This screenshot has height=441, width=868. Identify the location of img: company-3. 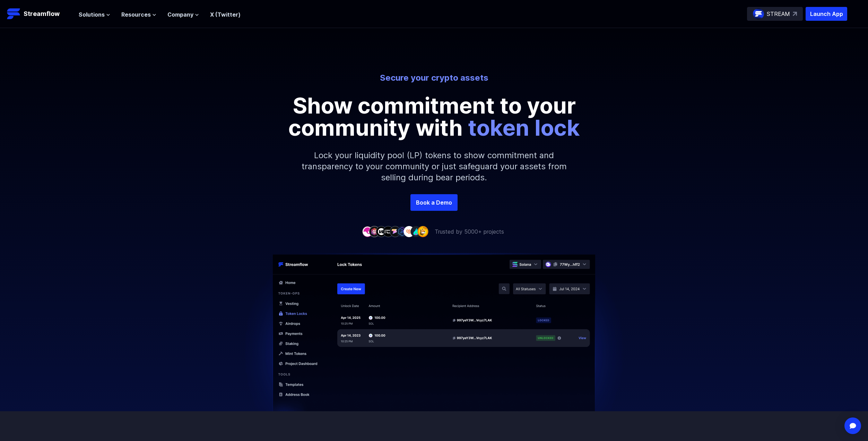
(381, 231).